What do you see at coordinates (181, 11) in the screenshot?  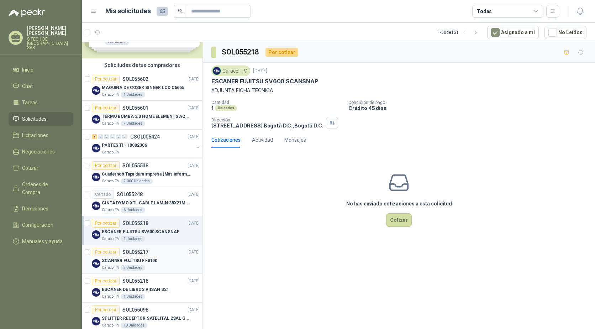 I see `span: search` at bounding box center [181, 11].